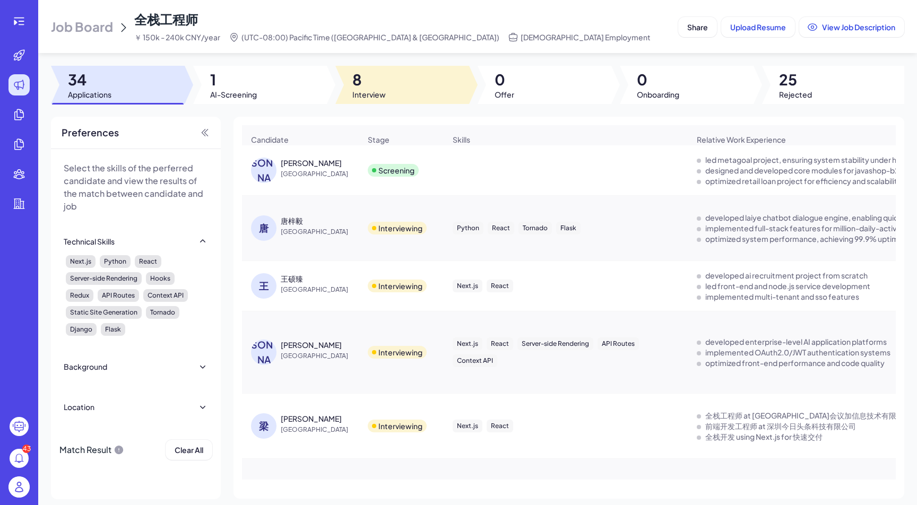  I want to click on span: View Job Description, so click(859, 27).